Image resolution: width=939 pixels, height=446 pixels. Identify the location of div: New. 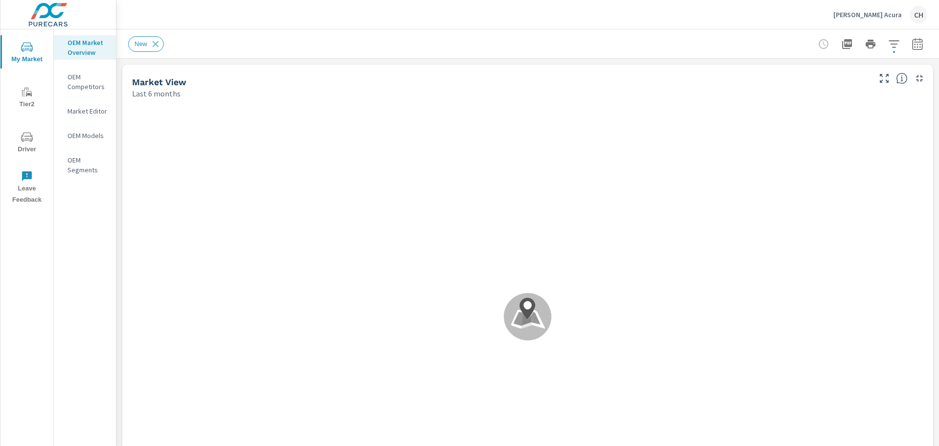
(146, 44).